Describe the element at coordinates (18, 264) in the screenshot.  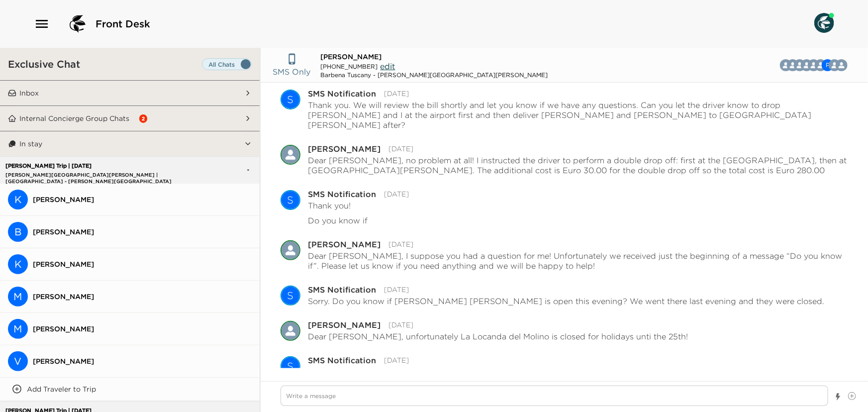
I see `div: Kevin Schmeits Jr` at that location.